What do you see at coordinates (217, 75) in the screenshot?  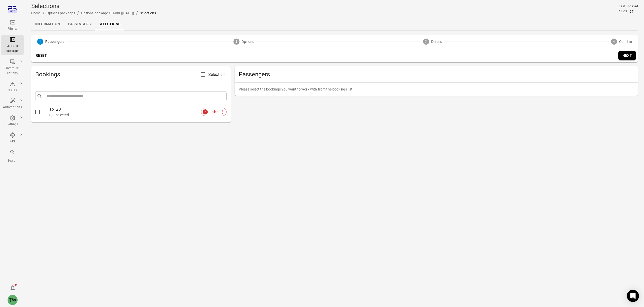 I see `span: Select all` at bounding box center [217, 75].